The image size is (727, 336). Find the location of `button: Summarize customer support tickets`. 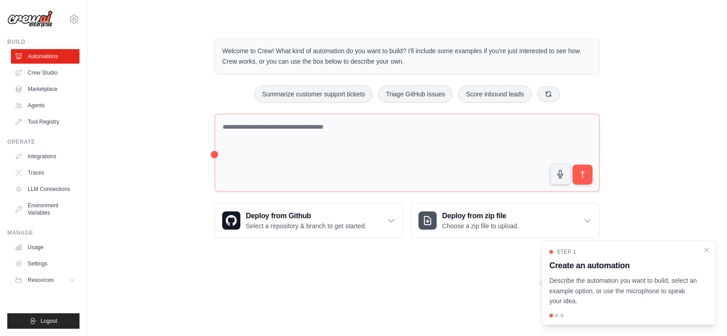

button: Summarize customer support tickets is located at coordinates (314, 94).